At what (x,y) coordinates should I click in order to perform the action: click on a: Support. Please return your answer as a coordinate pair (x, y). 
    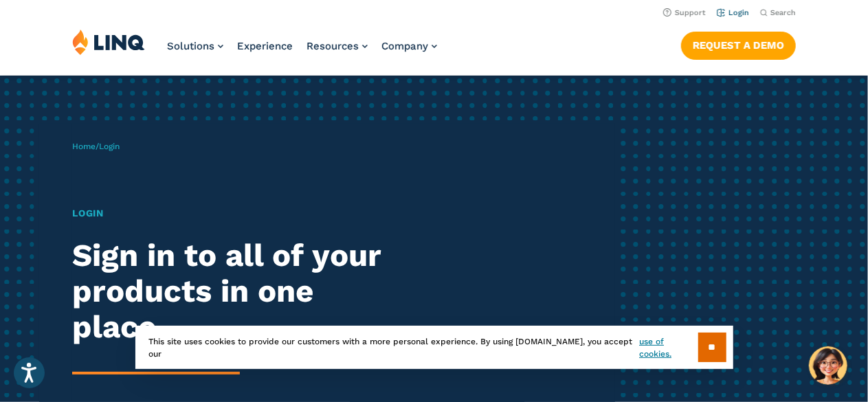
    Looking at the image, I should click on (685, 12).